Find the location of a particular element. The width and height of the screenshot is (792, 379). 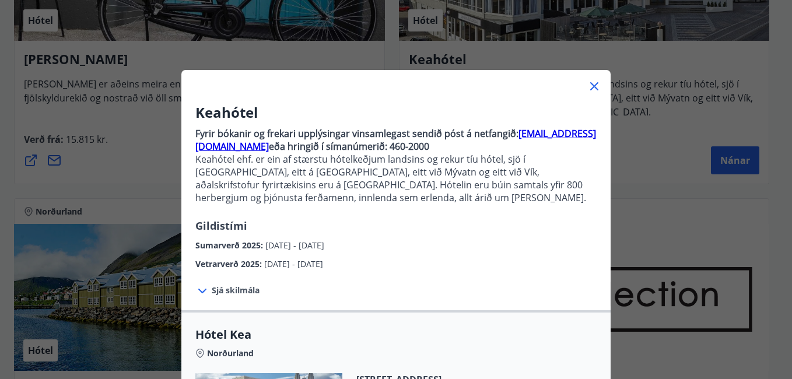

strong: Fyrir bókanir og frekari upplýsingar vinsamlegast sendið póst á netfangið: is located at coordinates (357, 134).